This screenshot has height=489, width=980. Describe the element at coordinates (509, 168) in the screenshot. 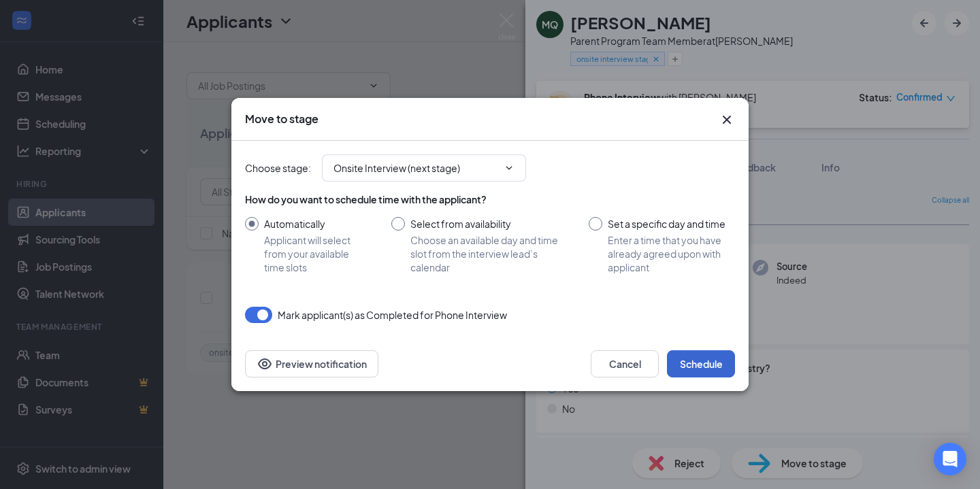

I see `svg: ChevronDown` at that location.